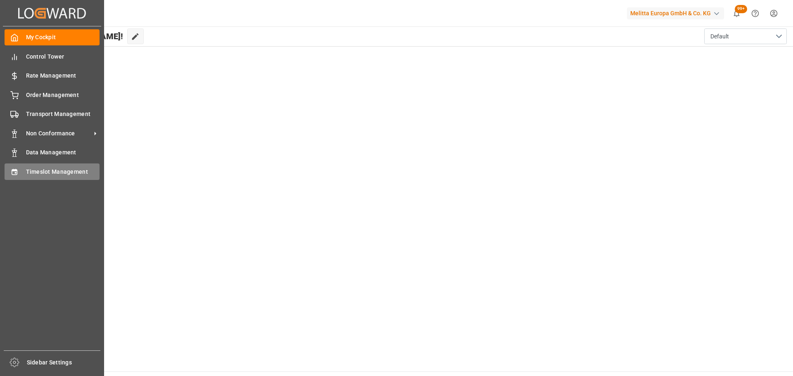  I want to click on a: My Cockpit, so click(52, 37).